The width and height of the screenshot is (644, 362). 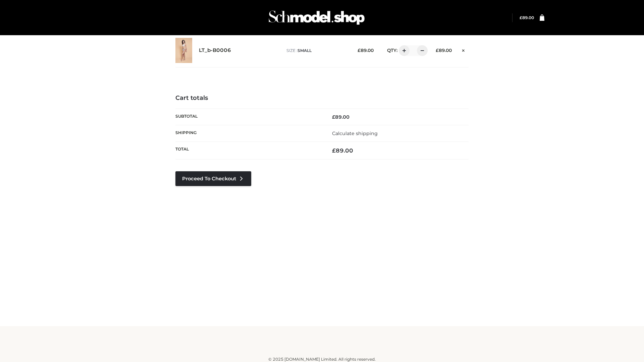 What do you see at coordinates (317, 18) in the screenshot?
I see `a: Schmodel Admin 964` at bounding box center [317, 18].